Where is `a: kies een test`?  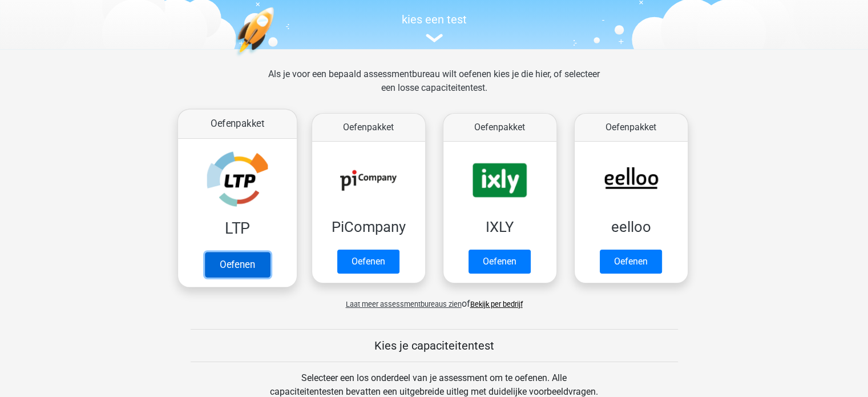 a: kies een test is located at coordinates (434, 27).